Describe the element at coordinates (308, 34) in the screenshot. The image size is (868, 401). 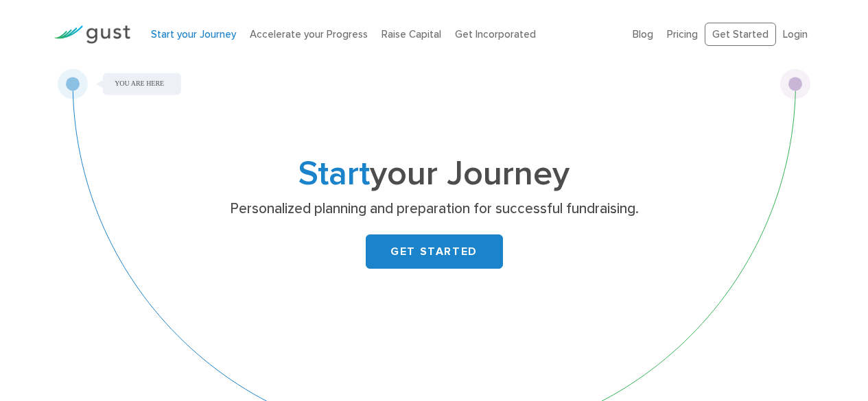
I see `a: Accelerate your Progress` at that location.